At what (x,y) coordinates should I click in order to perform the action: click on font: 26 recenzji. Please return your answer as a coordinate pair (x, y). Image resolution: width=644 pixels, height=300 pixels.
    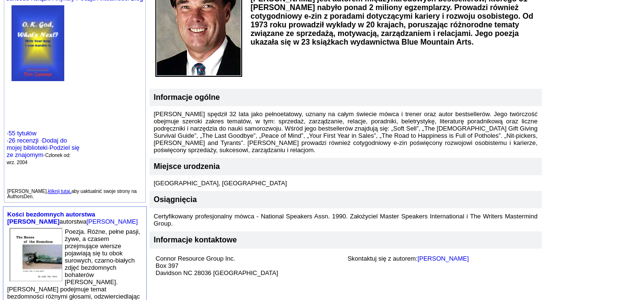
    Looking at the image, I should click on (24, 140).